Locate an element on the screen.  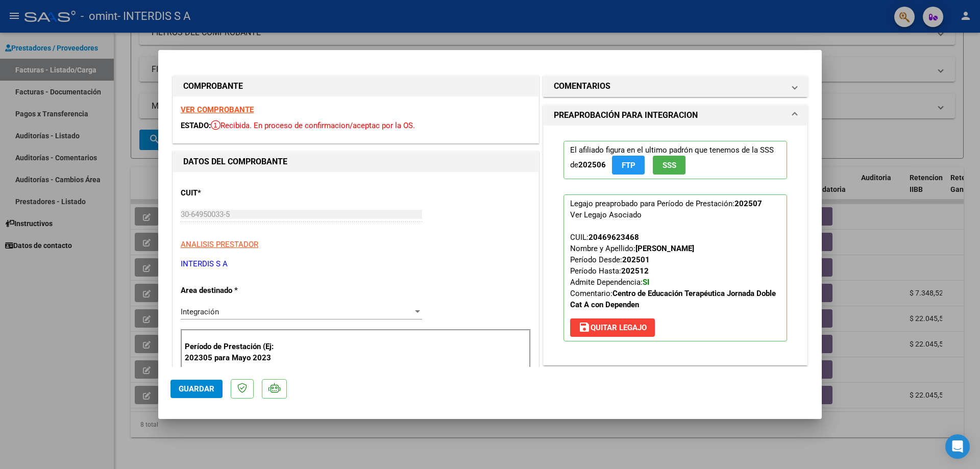
p: Area destinado * is located at coordinates (233, 290).